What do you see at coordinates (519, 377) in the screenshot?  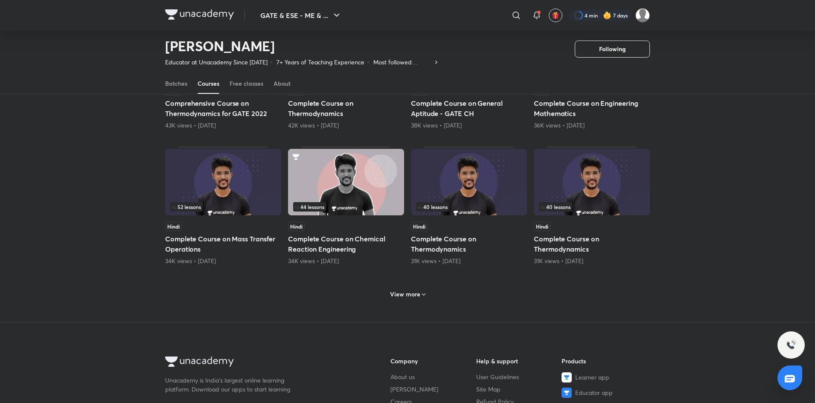 I see `a: User Guidelines` at bounding box center [519, 377].